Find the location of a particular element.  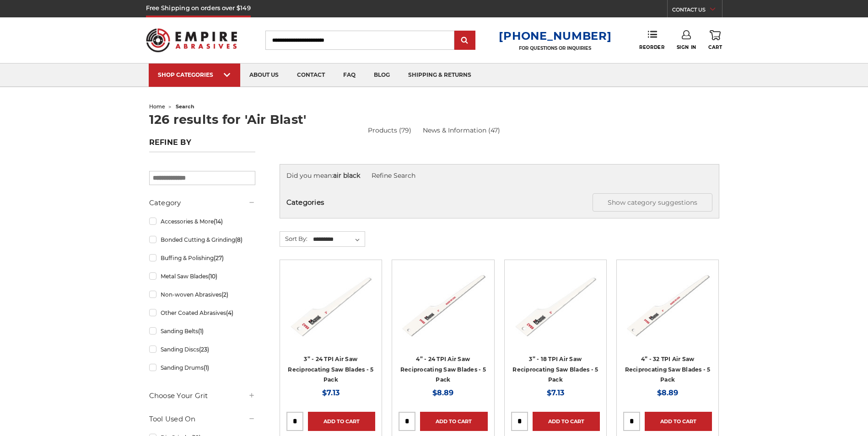

h5: Categories is located at coordinates (499, 202).